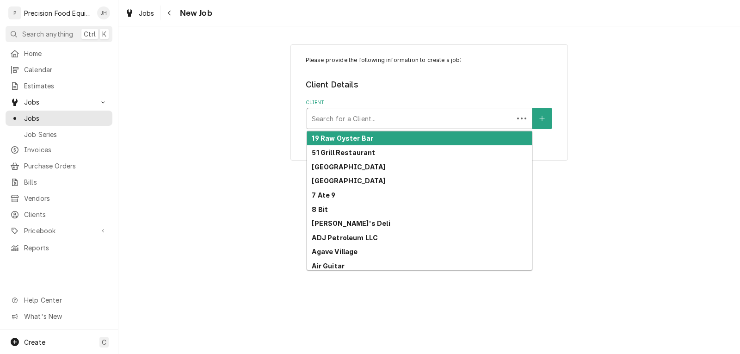 This screenshot has width=740, height=354. What do you see at coordinates (48, 34) in the screenshot?
I see `span: Search anything` at bounding box center [48, 34].